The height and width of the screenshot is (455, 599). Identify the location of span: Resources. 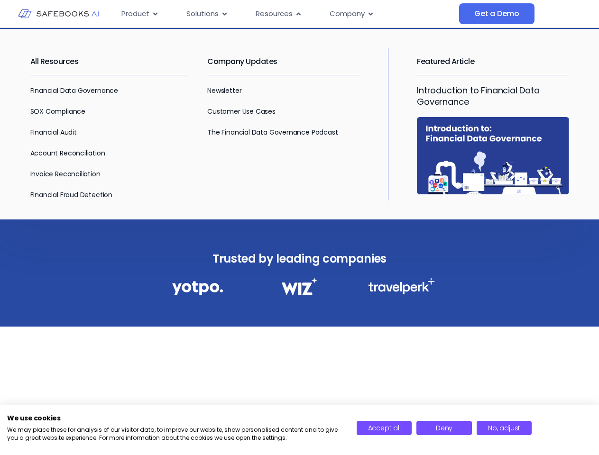
(274, 14).